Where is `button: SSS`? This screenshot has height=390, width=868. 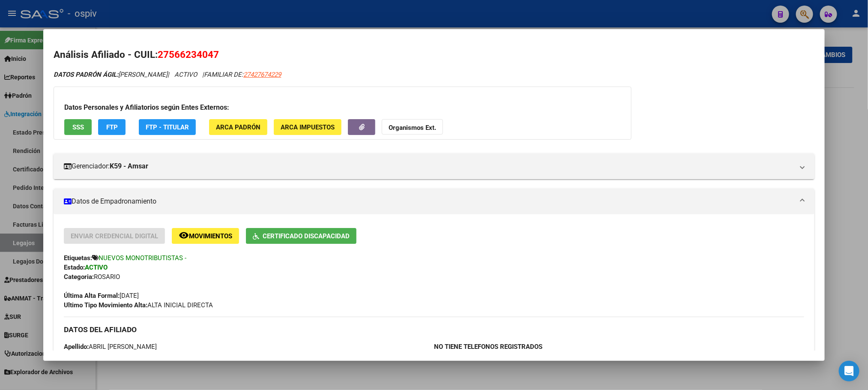
button: SSS is located at coordinates (78, 127).